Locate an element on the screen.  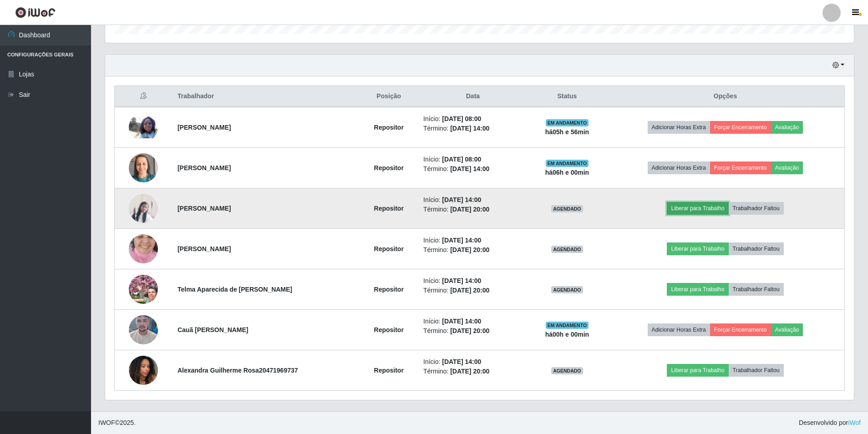
img: 1758209628083.jpeg is located at coordinates (144, 370).